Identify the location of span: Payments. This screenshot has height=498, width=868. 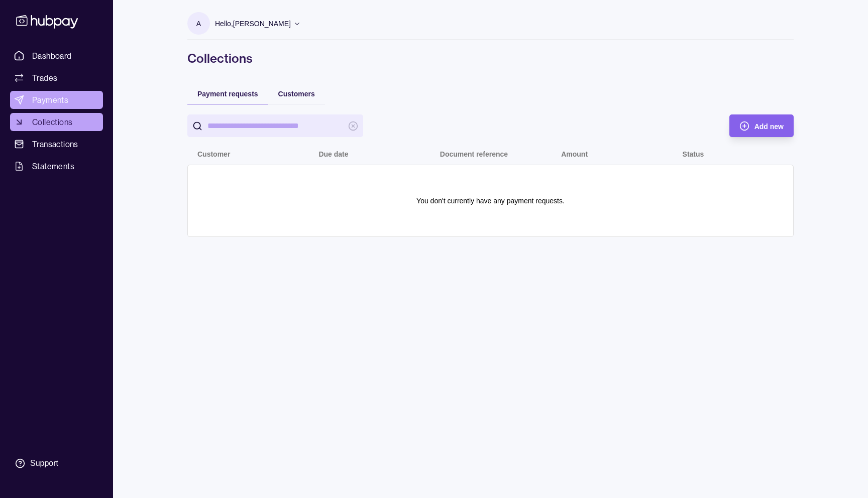
(50, 100).